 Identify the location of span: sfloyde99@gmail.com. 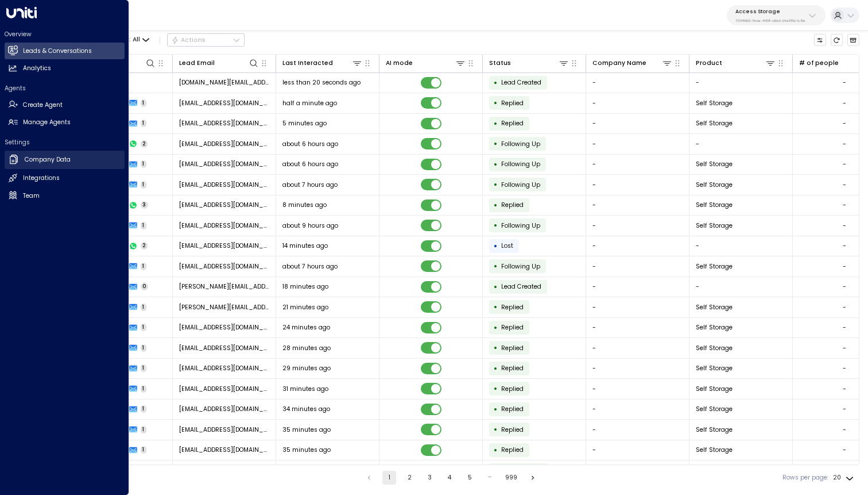
(225, 450).